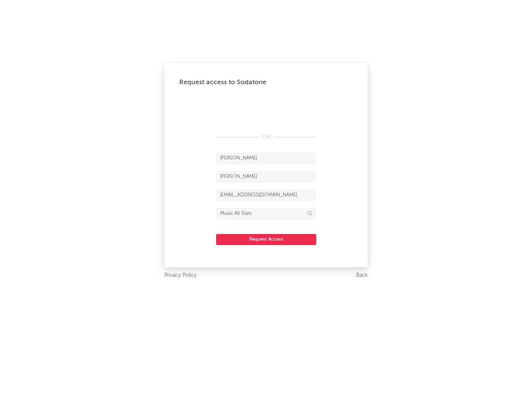  I want to click on div: OR, so click(266, 137).